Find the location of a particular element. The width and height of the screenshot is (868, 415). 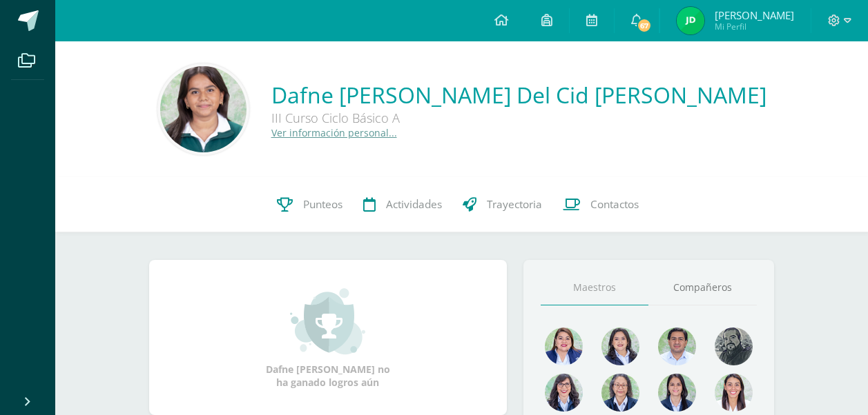

img: 68491b968eaf45af92dd3338bd9092c6.png is located at coordinates (620, 393).